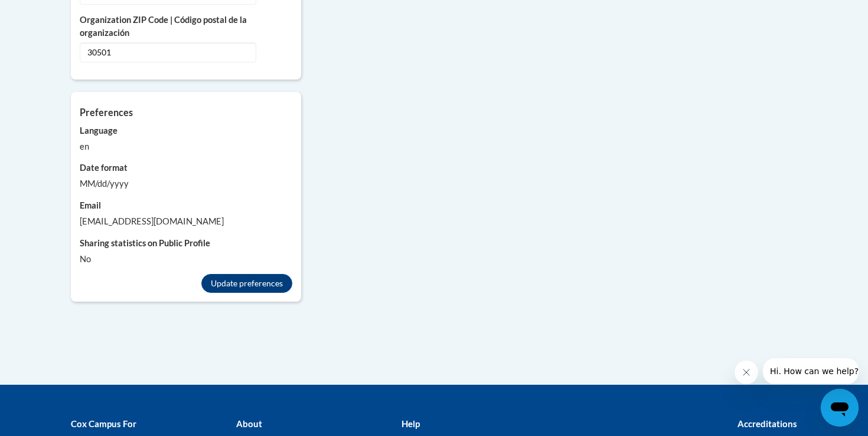  Describe the element at coordinates (249, 424) in the screenshot. I see `b: About` at that location.